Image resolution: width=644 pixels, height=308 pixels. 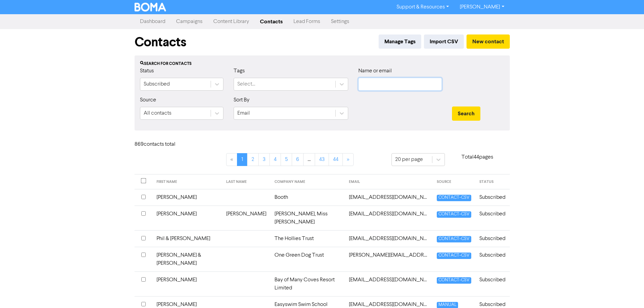 What do you see at coordinates (297, 160) in the screenshot?
I see `a: Page 6` at bounding box center [297, 160].